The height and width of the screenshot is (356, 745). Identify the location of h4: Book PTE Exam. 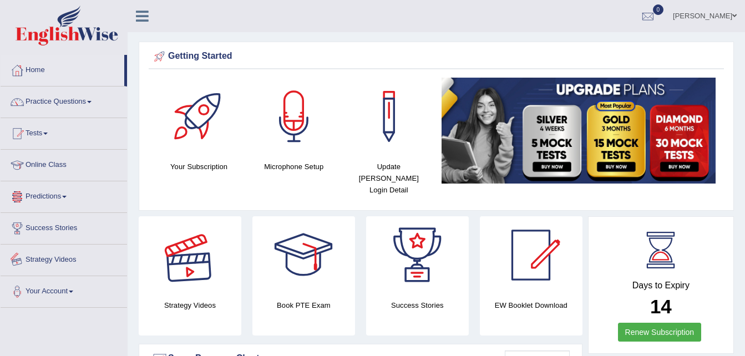
(303, 305).